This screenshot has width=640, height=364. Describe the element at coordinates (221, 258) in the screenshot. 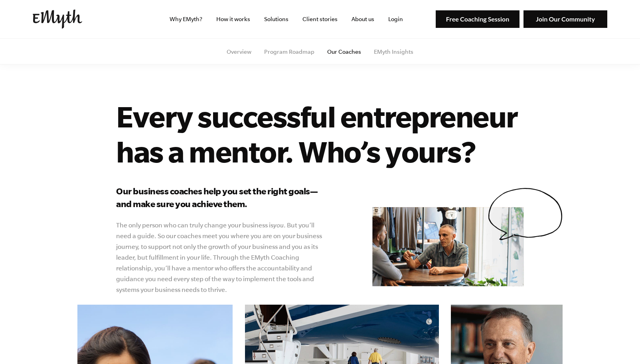

I see `p: The only person who can truly change your business is . But you’ll need a guide. So our coaches m...` at that location.